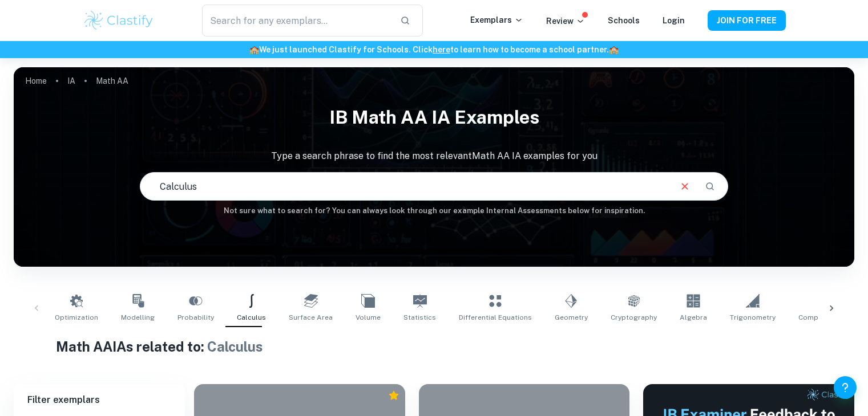 The height and width of the screenshot is (416, 868). I want to click on a: Clastify logo, so click(119, 20).